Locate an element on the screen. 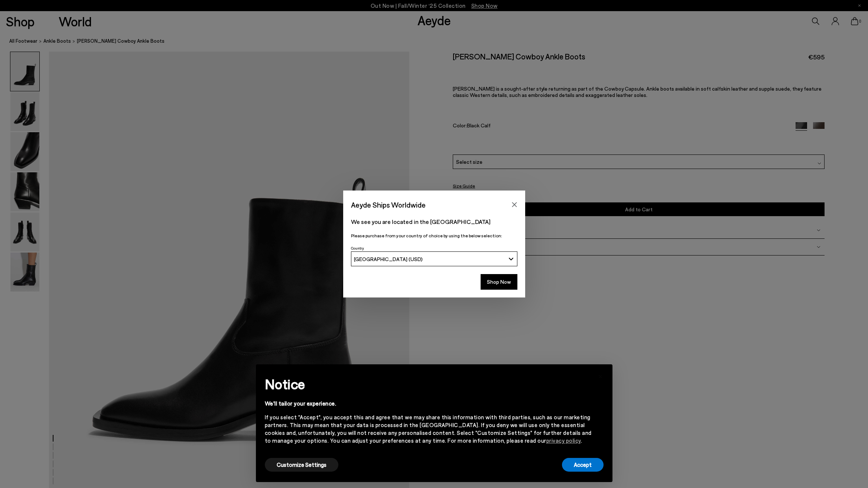 The height and width of the screenshot is (488, 868). div: We'll tailor your experience. is located at coordinates (428, 403).